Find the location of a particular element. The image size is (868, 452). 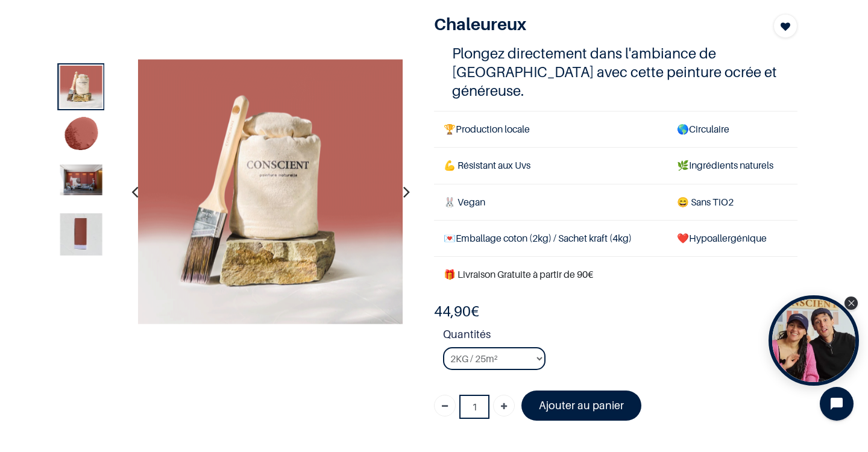

td: ans TiO2 is located at coordinates (732, 202).